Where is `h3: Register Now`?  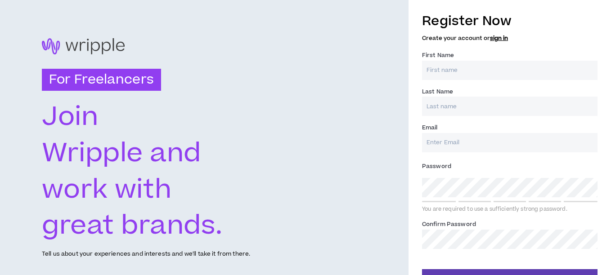 h3: Register Now is located at coordinates (510, 21).